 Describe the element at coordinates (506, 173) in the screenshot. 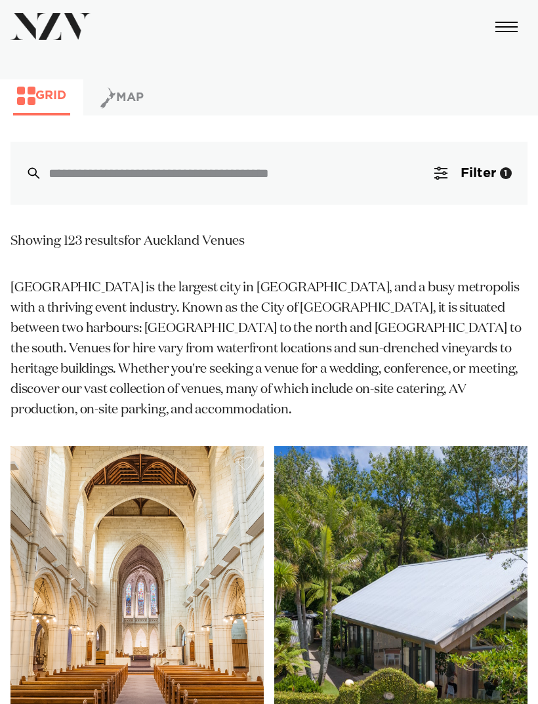

I see `div: 1` at that location.